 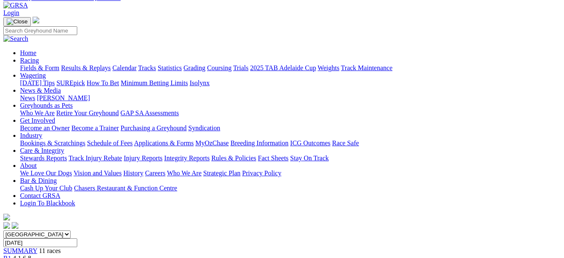 I want to click on a: Home, so click(x=28, y=53).